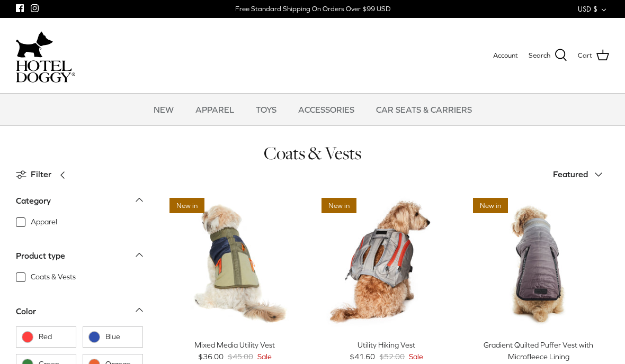 The width and height of the screenshot is (625, 364). What do you see at coordinates (424, 110) in the screenshot?
I see `a: CAR SEATS & CARRIERS` at bounding box center [424, 110].